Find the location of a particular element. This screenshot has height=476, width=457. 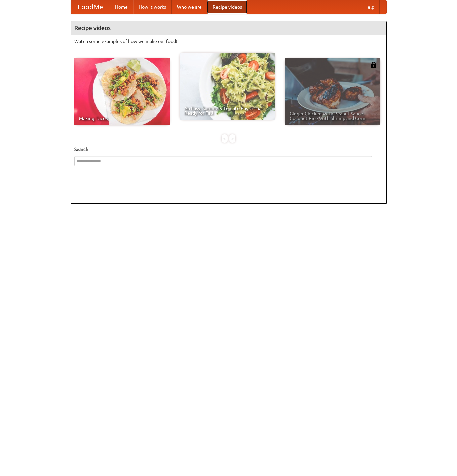

p: Watch some examples of how we make our food! is located at coordinates (228, 41).